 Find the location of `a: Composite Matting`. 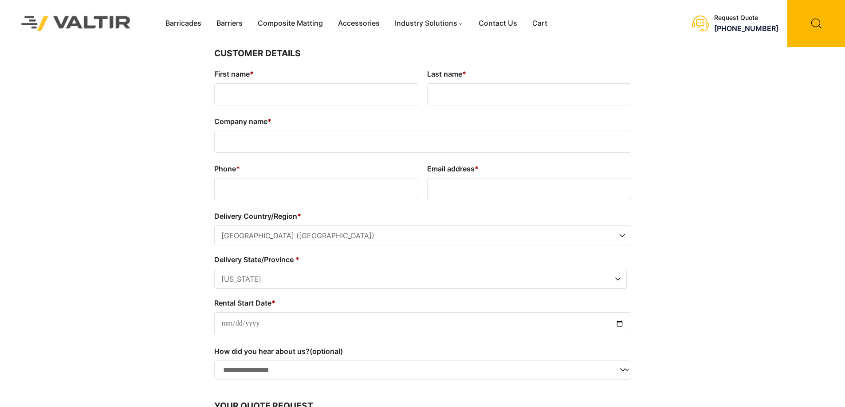

a: Composite Matting is located at coordinates (290, 23).